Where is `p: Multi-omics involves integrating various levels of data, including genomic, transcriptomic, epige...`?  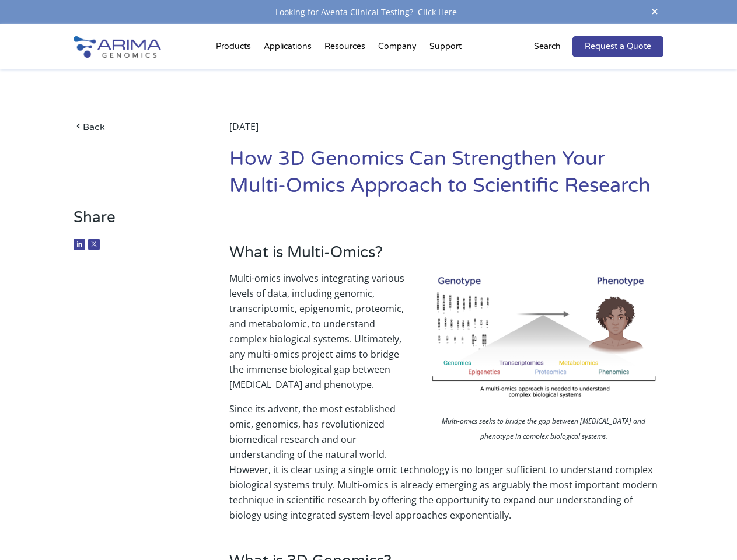 p: Multi-omics involves integrating various levels of data, including genomic, transcriptomic, epige... is located at coordinates (446, 336).